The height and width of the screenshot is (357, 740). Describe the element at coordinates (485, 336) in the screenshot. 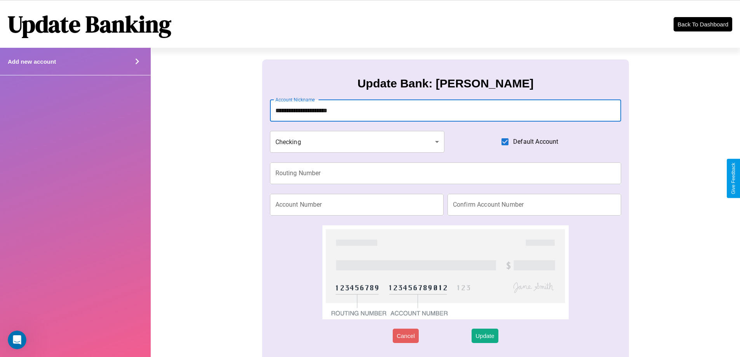

I see `button: Update` at that location.